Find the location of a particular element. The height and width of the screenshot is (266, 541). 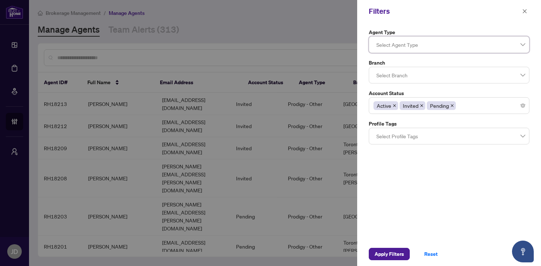

div: Filters is located at coordinates (444, 11).